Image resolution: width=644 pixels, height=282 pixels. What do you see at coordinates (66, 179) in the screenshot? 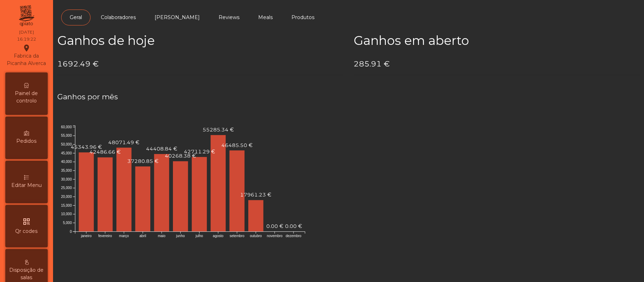
I see `text: 30,000` at bounding box center [66, 179].